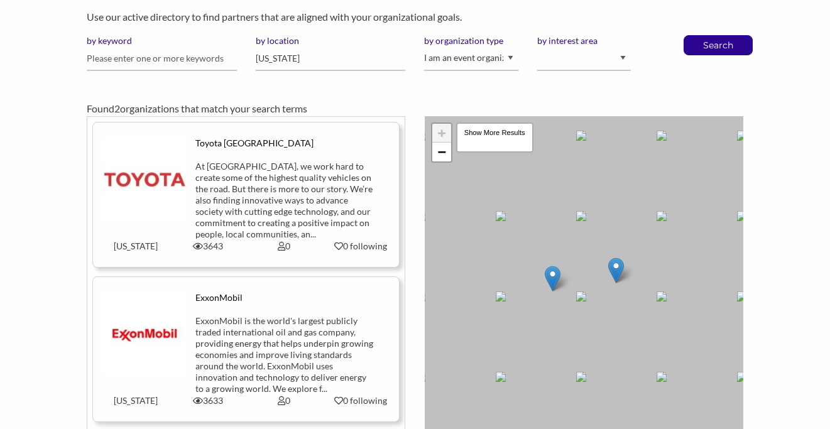  Describe the element at coordinates (161, 41) in the screenshot. I see `label: by keyword` at that location.